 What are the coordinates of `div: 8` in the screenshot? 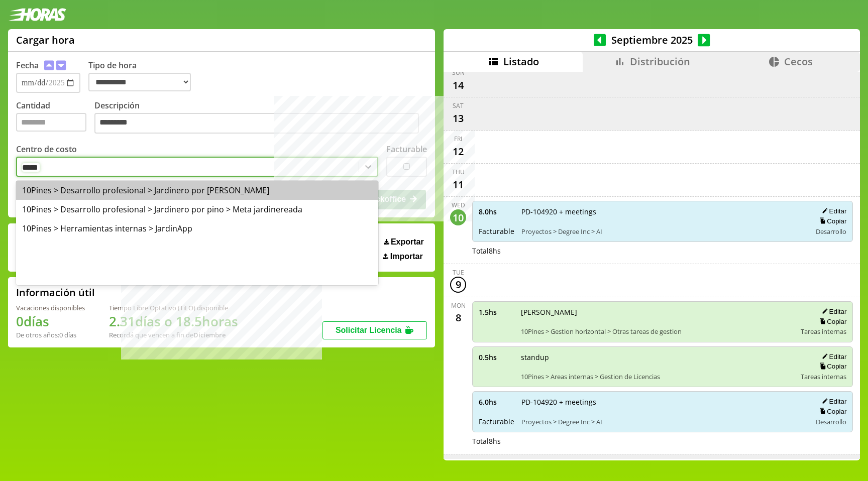 It's located at (458, 318).